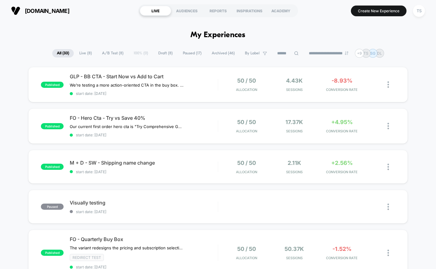 This screenshot has width=436, height=269. I want to click on div: ACADEMY, so click(281, 11).